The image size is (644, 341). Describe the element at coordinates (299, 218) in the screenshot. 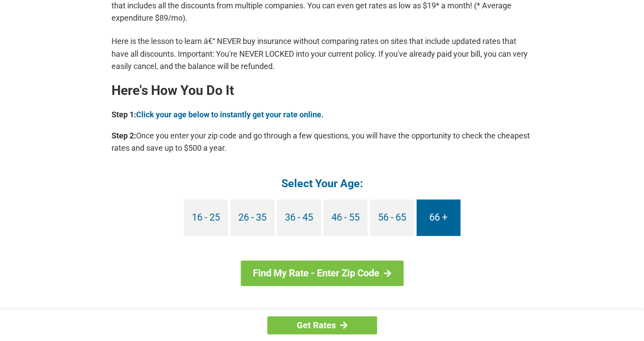

I see `a: 36 - 45` at that location.